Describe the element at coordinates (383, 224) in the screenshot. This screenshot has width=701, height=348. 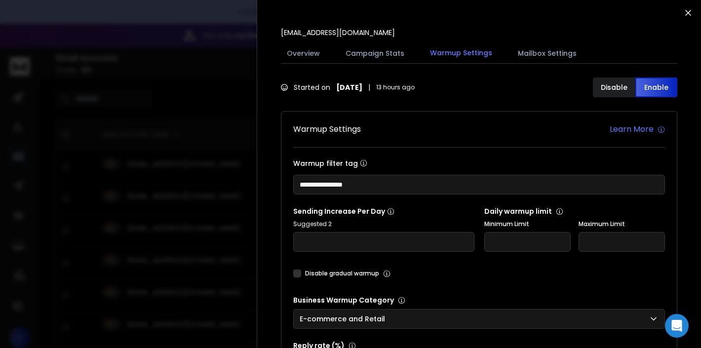
I see `p: Suggested 2` at that location.